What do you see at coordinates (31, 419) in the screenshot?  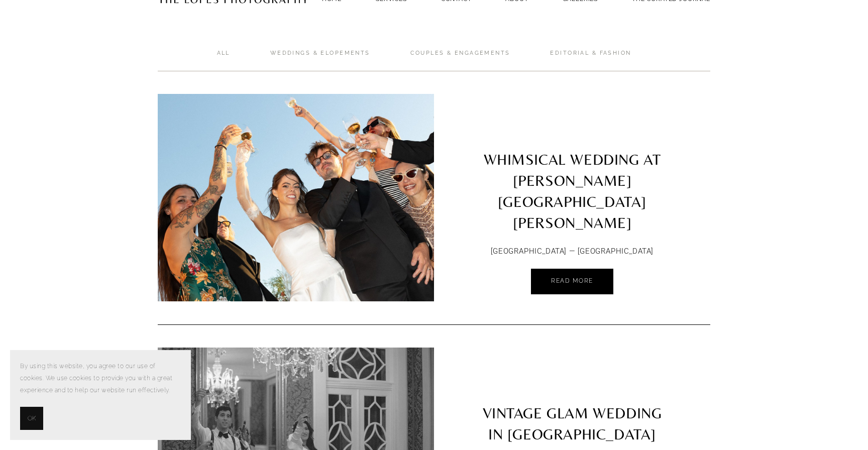 I see `button: OK` at bounding box center [31, 419].